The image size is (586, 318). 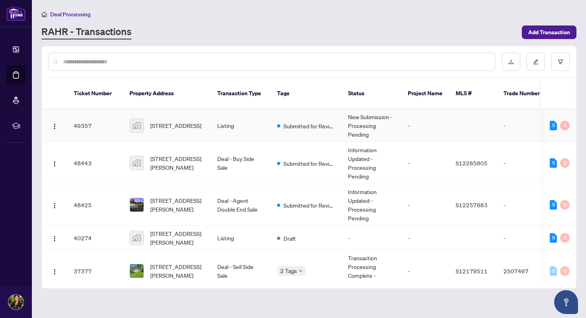 I want to click on button: edit, so click(x=536, y=62).